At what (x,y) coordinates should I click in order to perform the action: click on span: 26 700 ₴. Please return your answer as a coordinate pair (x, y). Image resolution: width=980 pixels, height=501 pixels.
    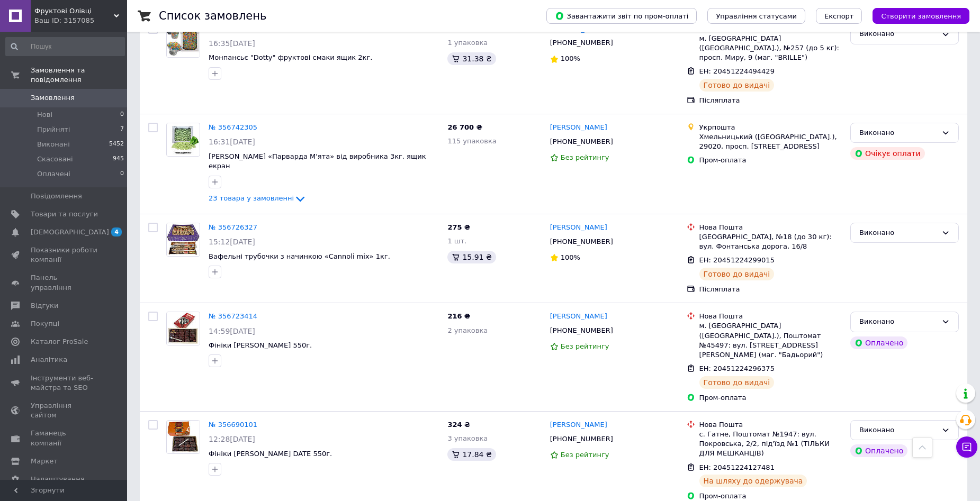
    Looking at the image, I should click on (465, 127).